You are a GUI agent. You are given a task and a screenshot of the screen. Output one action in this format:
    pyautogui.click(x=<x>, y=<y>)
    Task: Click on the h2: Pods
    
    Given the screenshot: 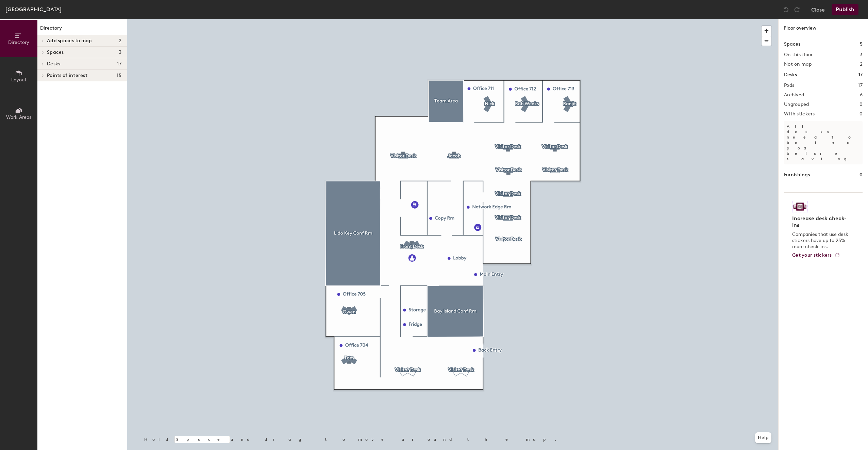 What is the action you would take?
    pyautogui.click(x=789, y=85)
    